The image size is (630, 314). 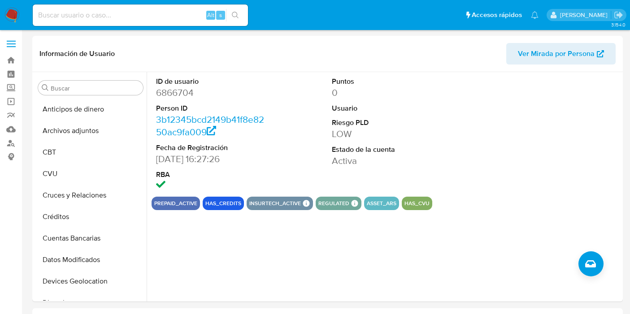 What do you see at coordinates (210, 126) in the screenshot?
I see `a: 3b12345bcd2149b41f8e8250ac9fa009` at bounding box center [210, 126].